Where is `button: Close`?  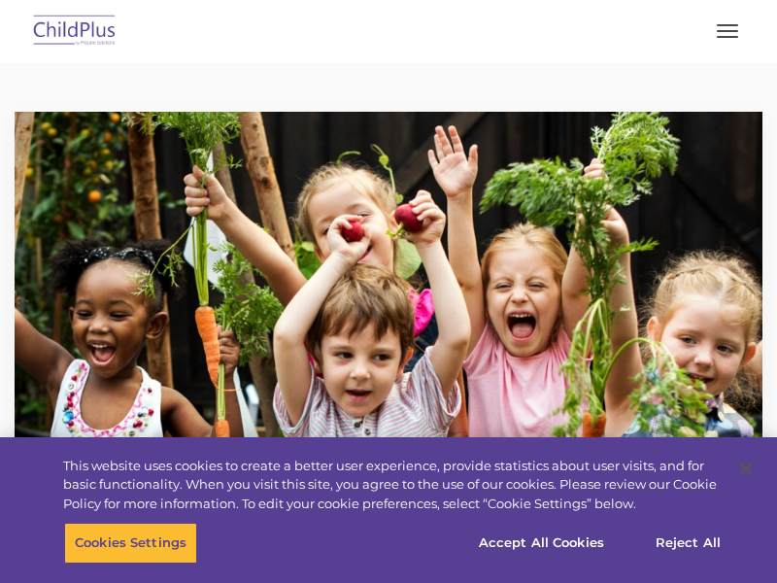 button: Close is located at coordinates (746, 468).